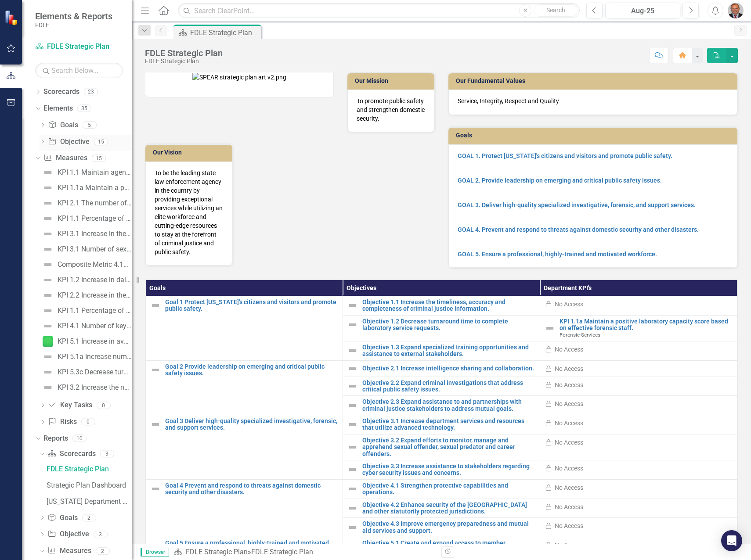 This screenshot has height=560, width=751. I want to click on a: Goal 2 Provide leadership on emerging and critical public safety issues., so click(251, 370).